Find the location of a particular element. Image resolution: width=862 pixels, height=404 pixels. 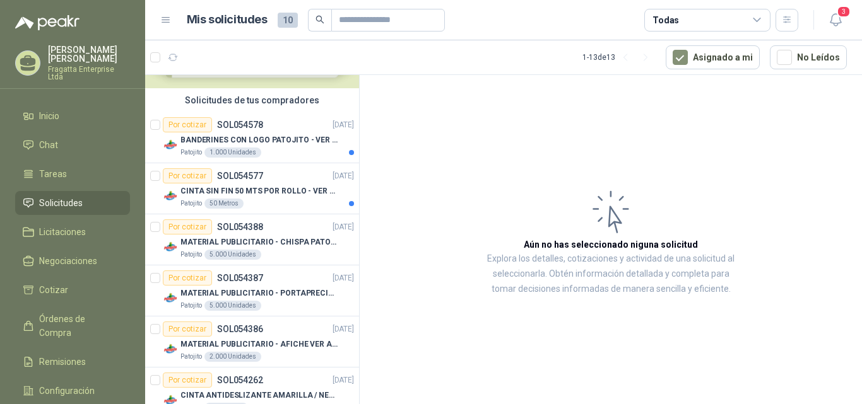

p: Fragatta Enterprise Ltda is located at coordinates (89, 73).